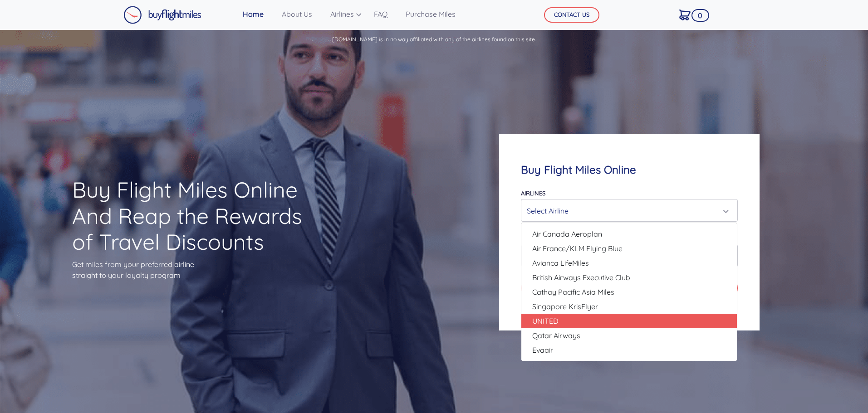 This screenshot has width=868, height=413. Describe the element at coordinates (343, 14) in the screenshot. I see `a: Airlines` at that location.